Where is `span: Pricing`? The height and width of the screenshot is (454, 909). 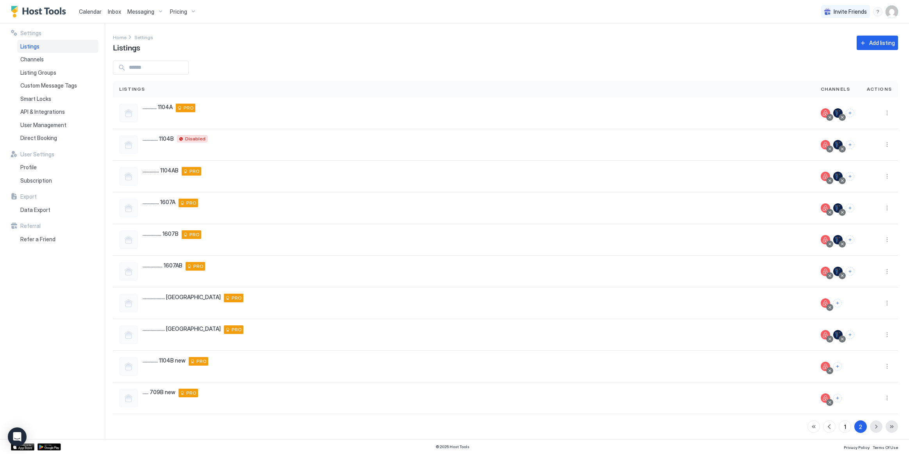
span: Pricing is located at coordinates (179, 12).